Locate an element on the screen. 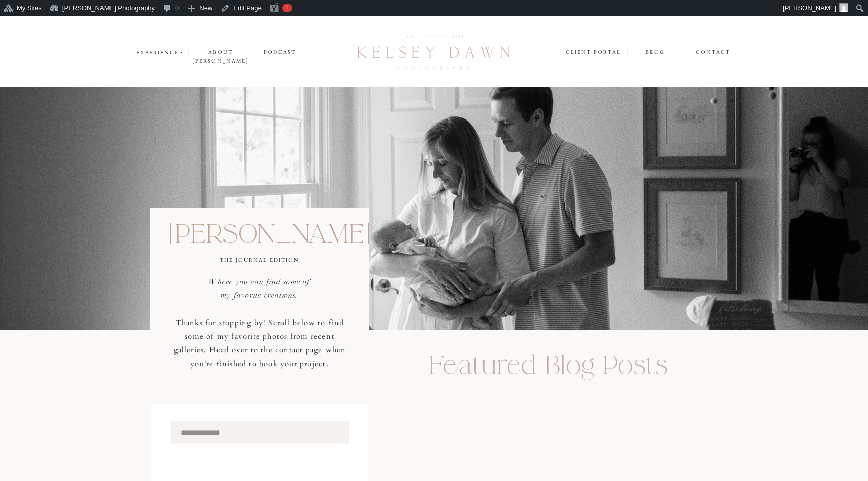 The image size is (868, 481). nav: experience is located at coordinates (160, 53).